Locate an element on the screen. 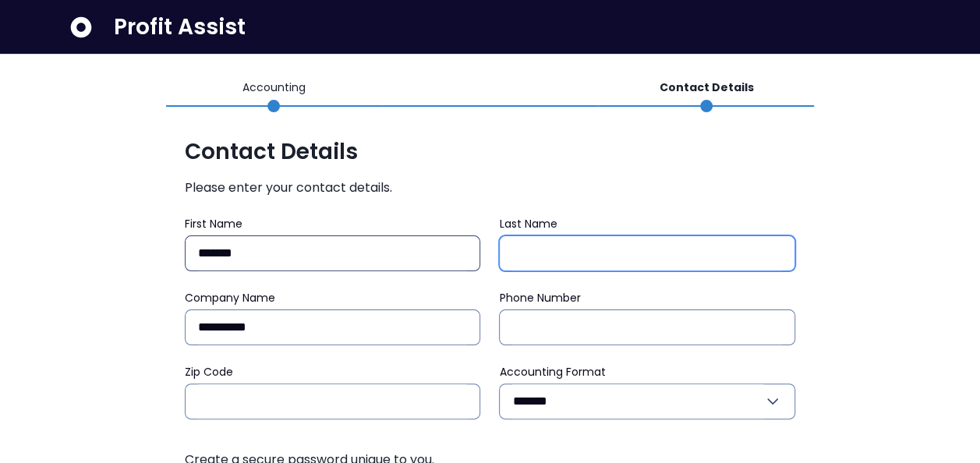 This screenshot has height=463, width=980. span: Profit Assist is located at coordinates (179, 28).